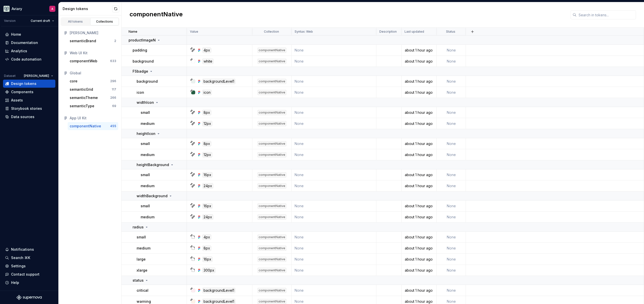 The width and height of the screenshot is (644, 304). What do you see at coordinates (83, 41) in the screenshot?
I see `div: semanticBrand` at bounding box center [83, 41].